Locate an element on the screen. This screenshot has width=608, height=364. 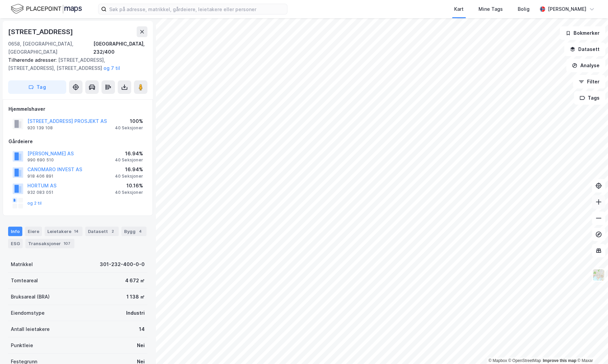
div: Bygg is located at coordinates (134, 231).